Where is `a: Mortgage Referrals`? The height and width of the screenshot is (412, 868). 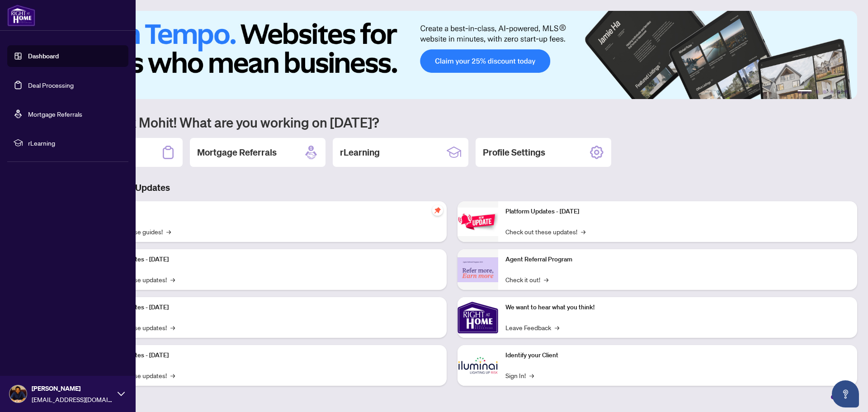
a: Mortgage Referrals is located at coordinates (55, 114).